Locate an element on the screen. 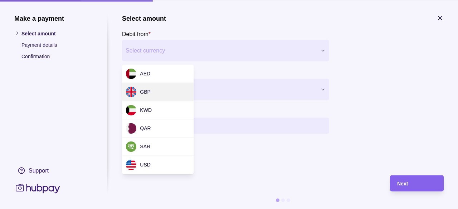 This screenshot has height=209, width=458. span: KWD is located at coordinates (146, 110).